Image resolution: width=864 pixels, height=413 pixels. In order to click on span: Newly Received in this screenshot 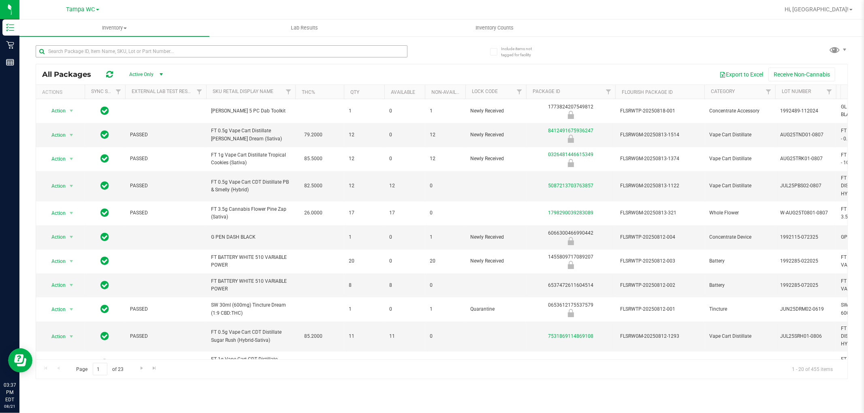, I will do `click(496, 237)`.